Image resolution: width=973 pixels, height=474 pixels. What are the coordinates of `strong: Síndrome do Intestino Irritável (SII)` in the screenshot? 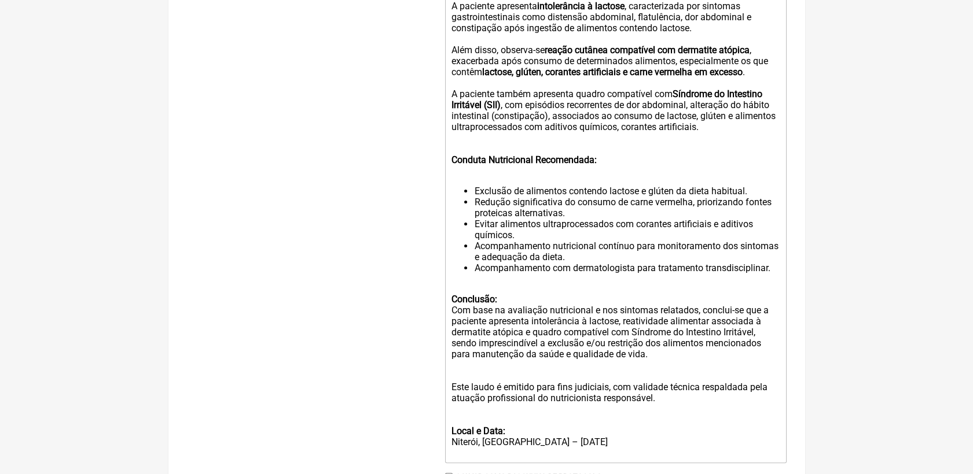 It's located at (606, 100).